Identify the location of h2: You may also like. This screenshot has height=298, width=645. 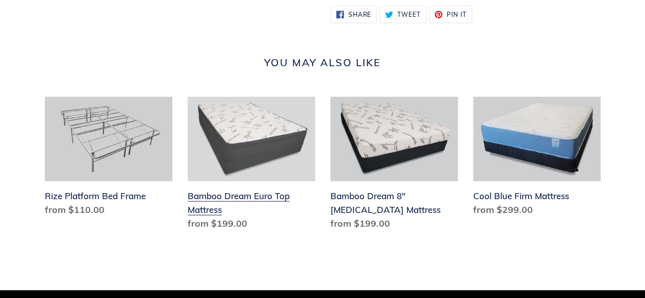
(323, 63).